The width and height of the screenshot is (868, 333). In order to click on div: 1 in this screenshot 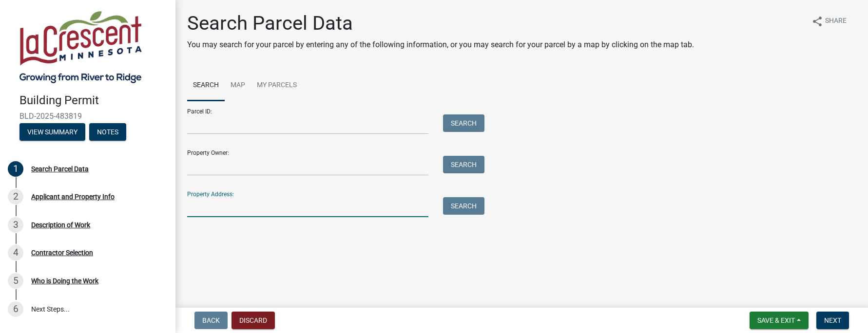, I will do `click(15, 169)`.